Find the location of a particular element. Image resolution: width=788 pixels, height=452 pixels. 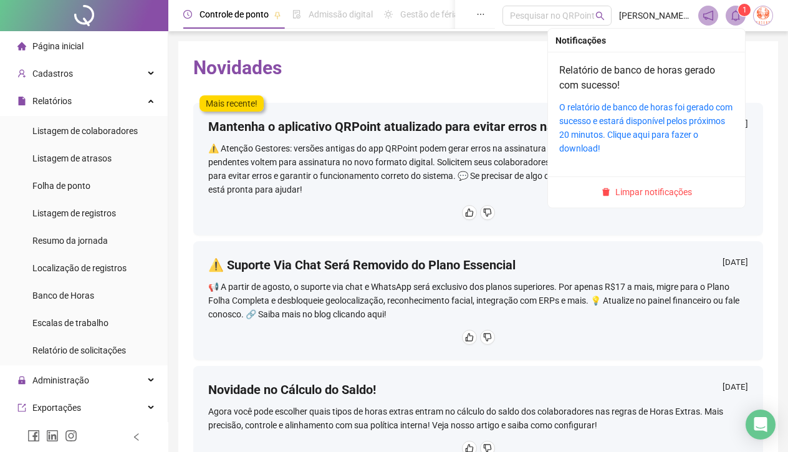

span: 1 is located at coordinates (744, 10).